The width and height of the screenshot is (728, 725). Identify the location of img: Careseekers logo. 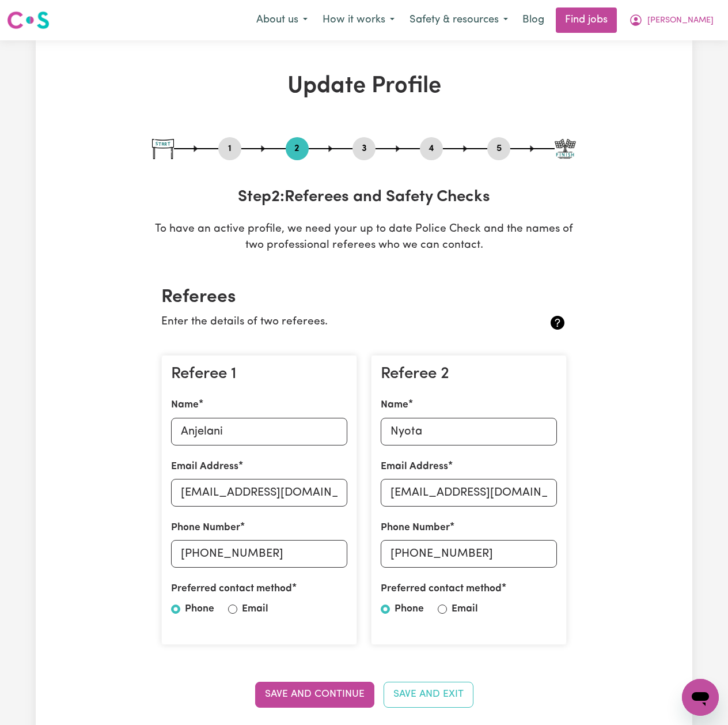
(28, 20).